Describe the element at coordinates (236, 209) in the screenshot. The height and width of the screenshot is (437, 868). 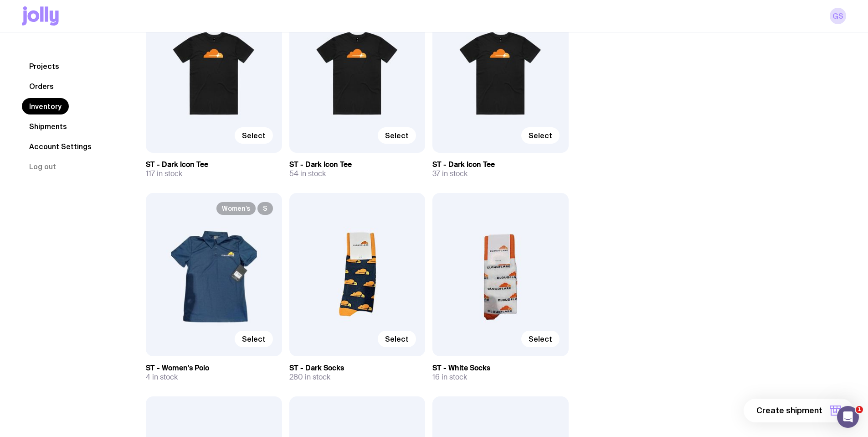
I see `span: Women’s` at that location.